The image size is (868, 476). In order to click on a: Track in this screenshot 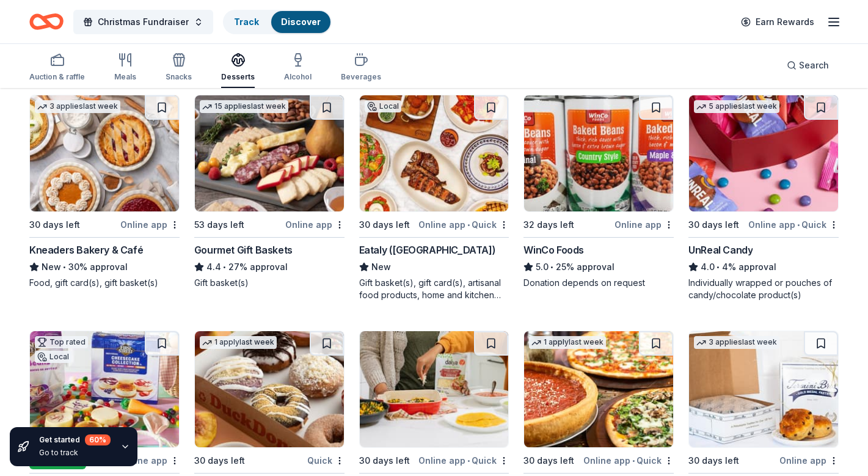, I will do `click(247, 21)`.